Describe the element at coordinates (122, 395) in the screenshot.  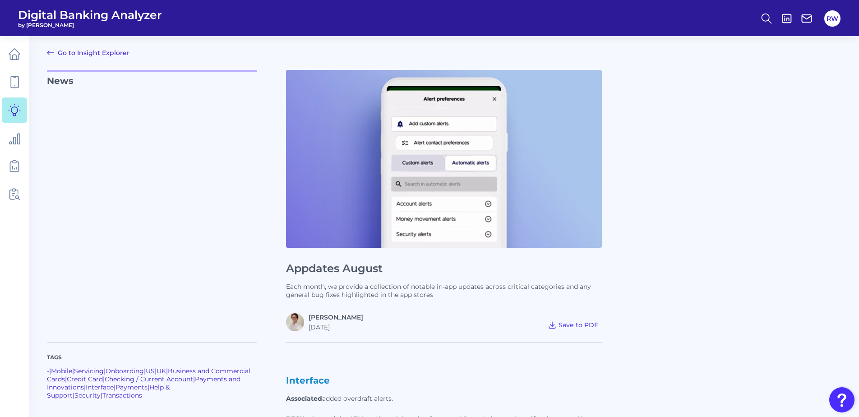
I see `a: Transactions` at that location.